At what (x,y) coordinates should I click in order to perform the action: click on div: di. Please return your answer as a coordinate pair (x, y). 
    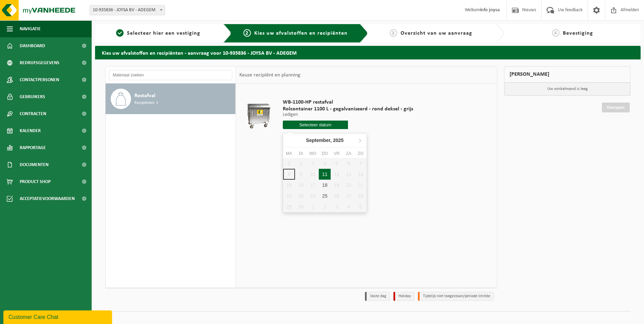
    Looking at the image, I should click on (301, 153).